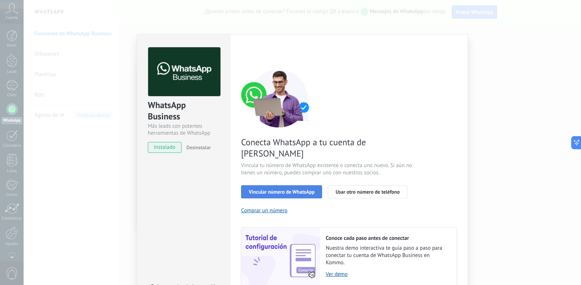  Describe the element at coordinates (388, 255) in the screenshot. I see `span: Nuestra demo interactiva te guía paso a paso para conectar tu cuenta de WhatsApp Business en Kommo.` at that location.